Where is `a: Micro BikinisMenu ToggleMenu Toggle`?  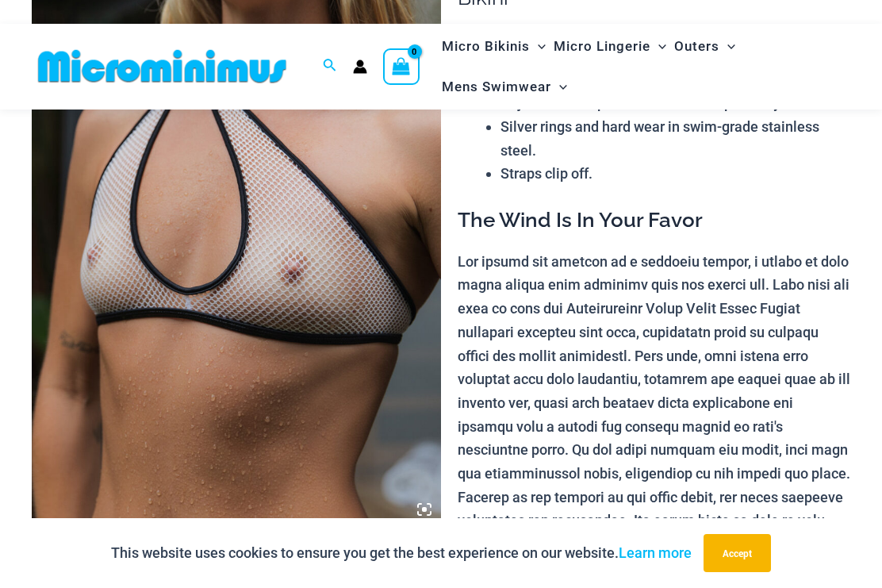 a: Micro BikinisMenu ToggleMenu Toggle is located at coordinates (493, 46).